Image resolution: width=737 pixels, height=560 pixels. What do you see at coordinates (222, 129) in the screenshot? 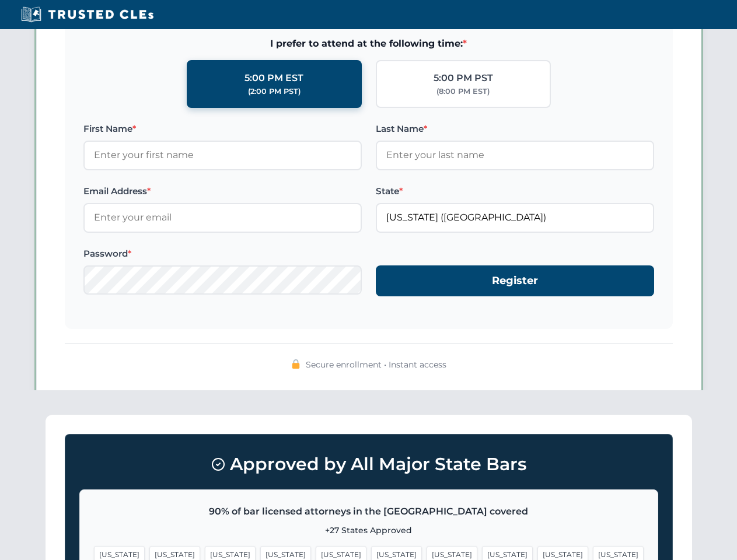
I see `label: First Name` at bounding box center [222, 129].